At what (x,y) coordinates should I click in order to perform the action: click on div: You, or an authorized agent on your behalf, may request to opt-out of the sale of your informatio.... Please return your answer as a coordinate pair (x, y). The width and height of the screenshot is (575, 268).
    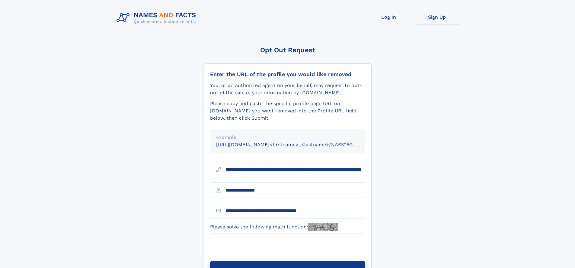
    Looking at the image, I should click on (288, 89).